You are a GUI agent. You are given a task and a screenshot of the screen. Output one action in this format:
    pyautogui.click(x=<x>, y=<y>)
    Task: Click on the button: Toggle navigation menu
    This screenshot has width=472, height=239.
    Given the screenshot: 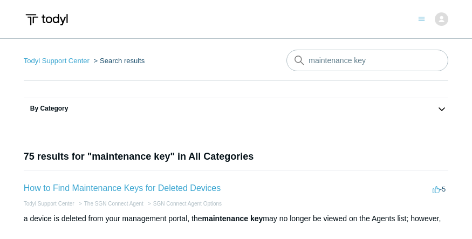 What is the action you would take?
    pyautogui.click(x=421, y=18)
    